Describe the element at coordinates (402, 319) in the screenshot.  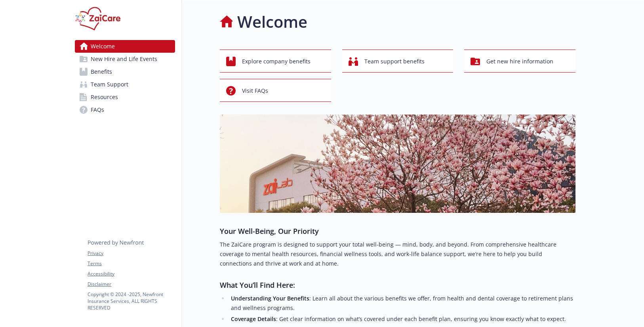
I see `li: : Get clear information on what’s covered under each benefit plan, ensuring you know exactly what...` at that location.